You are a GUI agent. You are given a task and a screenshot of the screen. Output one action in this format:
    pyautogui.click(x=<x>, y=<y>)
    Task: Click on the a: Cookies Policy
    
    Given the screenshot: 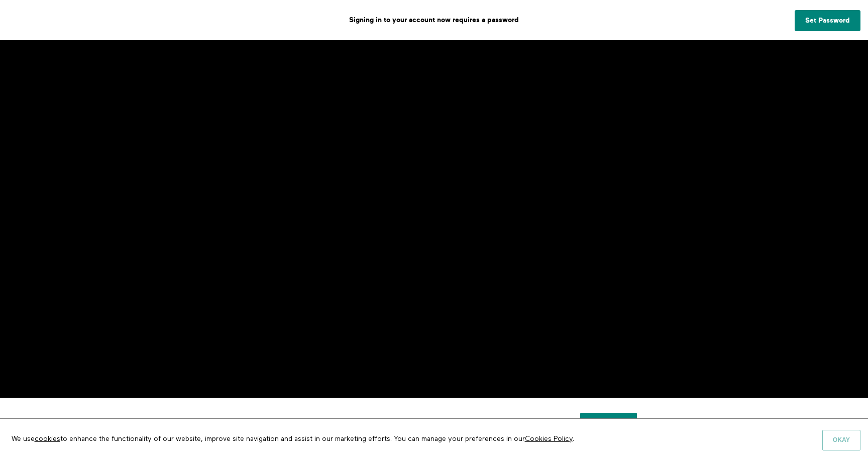 What is the action you would take?
    pyautogui.click(x=549, y=439)
    